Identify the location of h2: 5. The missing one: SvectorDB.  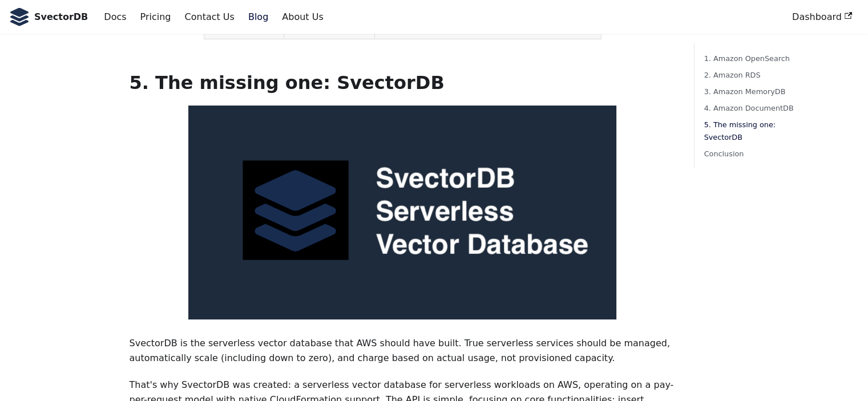
(402, 82).